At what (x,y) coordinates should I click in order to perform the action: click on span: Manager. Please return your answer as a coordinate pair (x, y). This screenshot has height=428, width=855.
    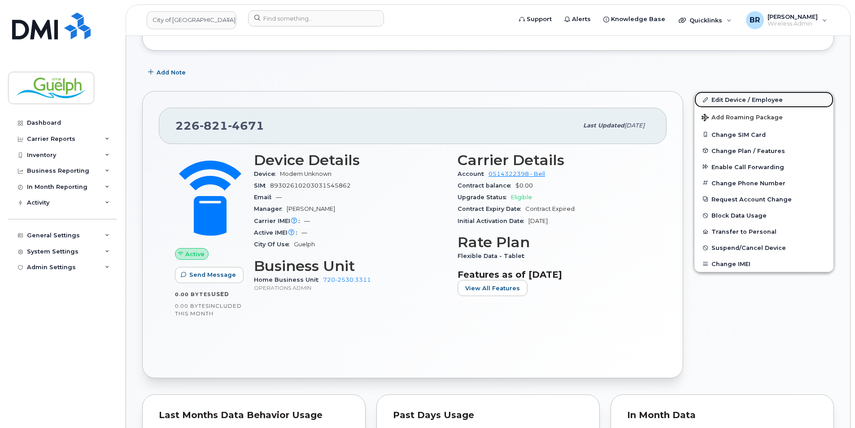
    Looking at the image, I should click on (270, 209).